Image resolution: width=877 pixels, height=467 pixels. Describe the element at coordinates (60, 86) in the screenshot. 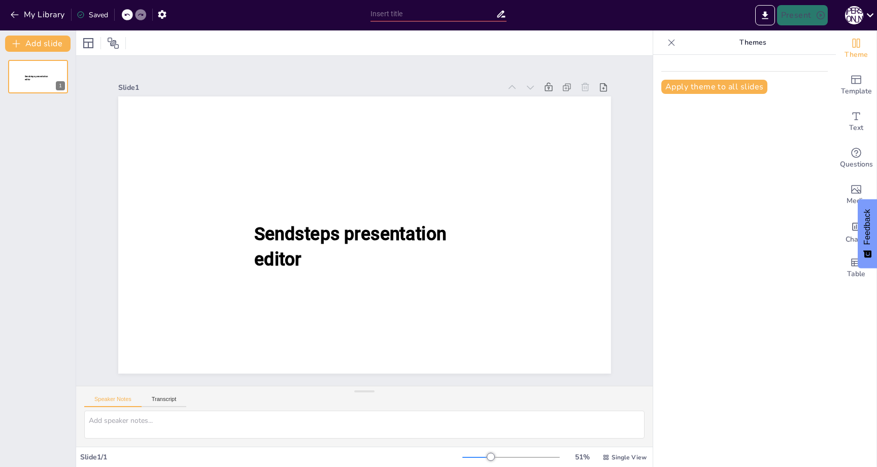

I see `div: 1` at that location.